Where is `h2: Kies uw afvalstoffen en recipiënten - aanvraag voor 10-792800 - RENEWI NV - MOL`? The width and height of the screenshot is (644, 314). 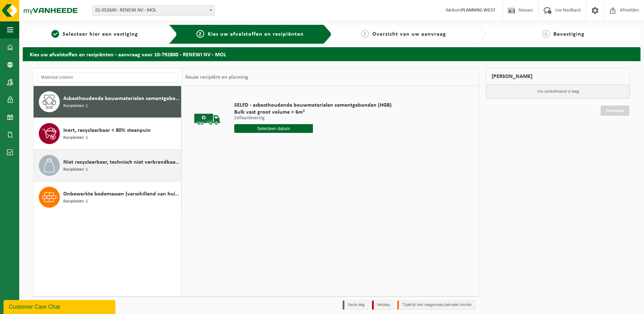 h2: Kies uw afvalstoffen en recipiënten - aanvraag voor 10-792800 - RENEWI NV - MOL is located at coordinates (331, 54).